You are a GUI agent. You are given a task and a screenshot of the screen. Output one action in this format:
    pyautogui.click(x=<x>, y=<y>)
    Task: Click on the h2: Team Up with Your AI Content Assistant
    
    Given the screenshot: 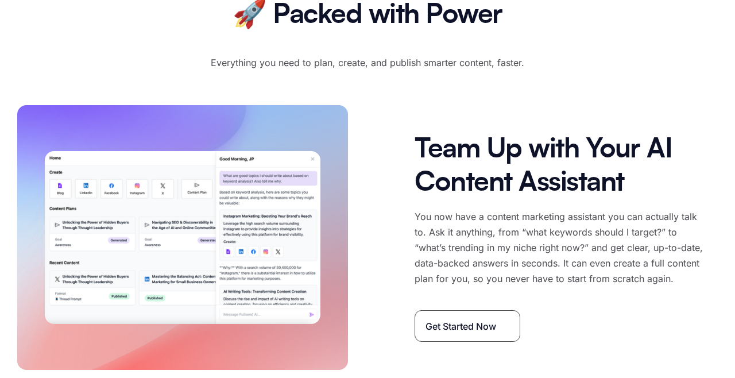 What is the action you would take?
    pyautogui.click(x=566, y=166)
    